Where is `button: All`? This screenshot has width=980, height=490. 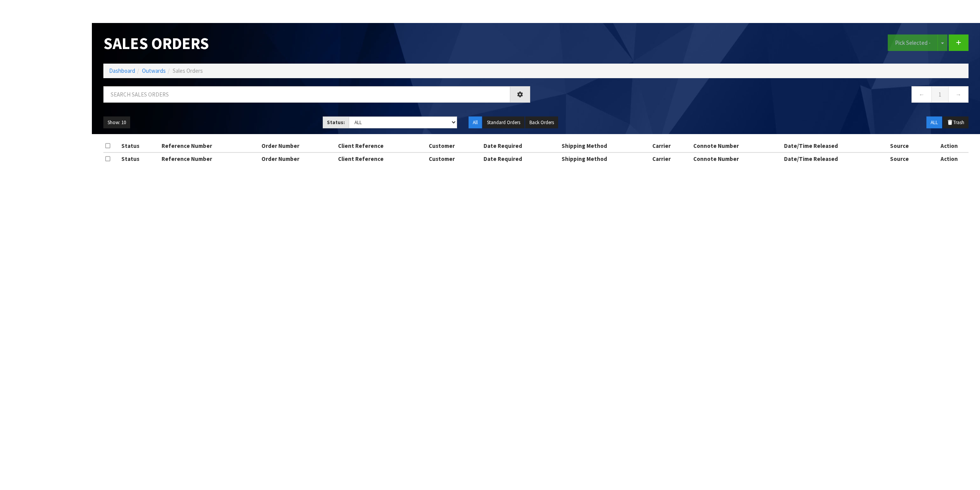 button: All is located at coordinates (475, 123).